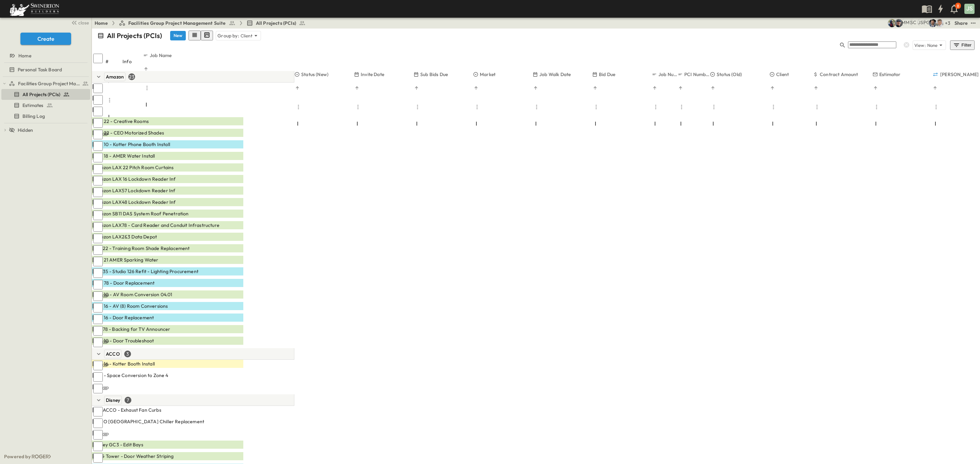 This screenshot has height=464, width=980. I want to click on div: Share, so click(960, 23).